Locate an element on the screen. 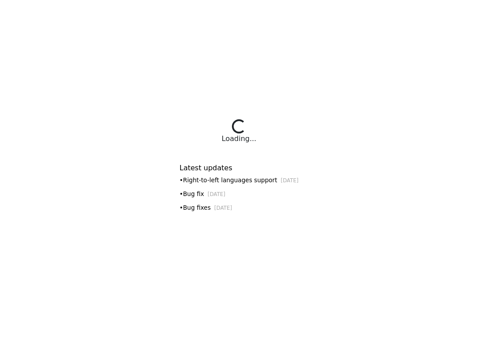 This screenshot has width=478, height=345. h6: Latest updates is located at coordinates (239, 167).